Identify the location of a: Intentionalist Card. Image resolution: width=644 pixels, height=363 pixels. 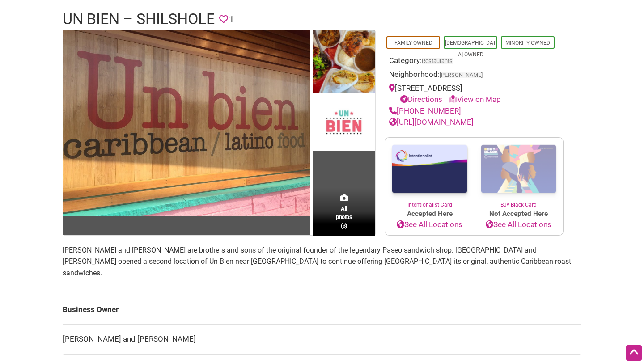
(430, 173).